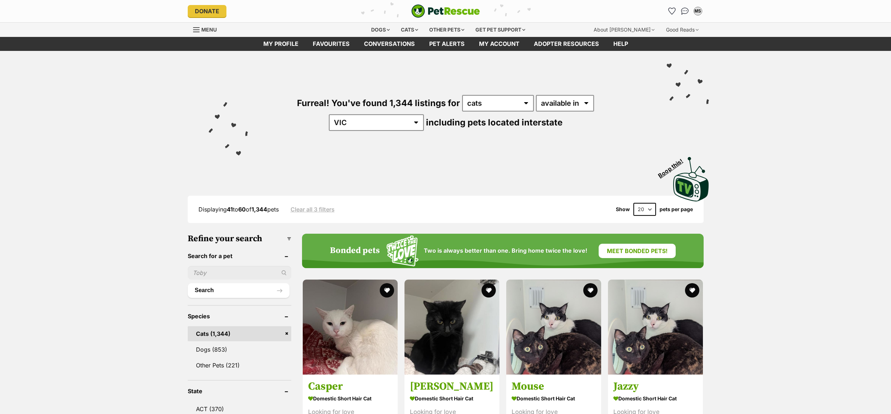  I want to click on h3: Jazzy, so click(655, 386).